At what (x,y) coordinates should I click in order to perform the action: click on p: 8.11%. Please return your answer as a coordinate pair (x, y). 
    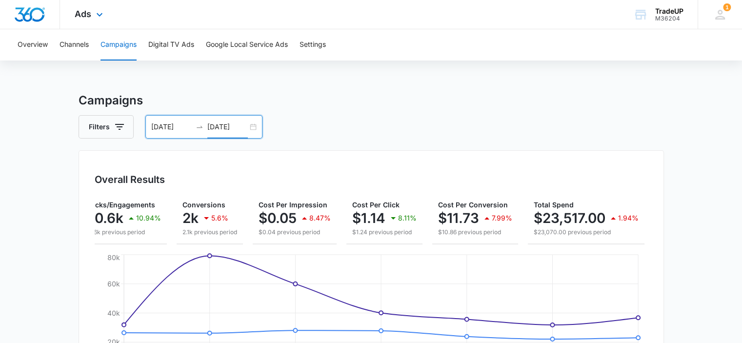
    Looking at the image, I should click on (407, 218).